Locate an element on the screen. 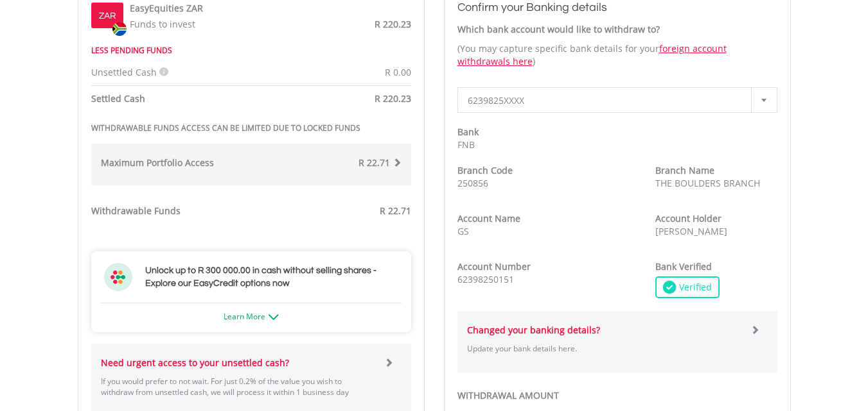 The width and height of the screenshot is (868, 411). span: FNB is located at coordinates (466, 145).